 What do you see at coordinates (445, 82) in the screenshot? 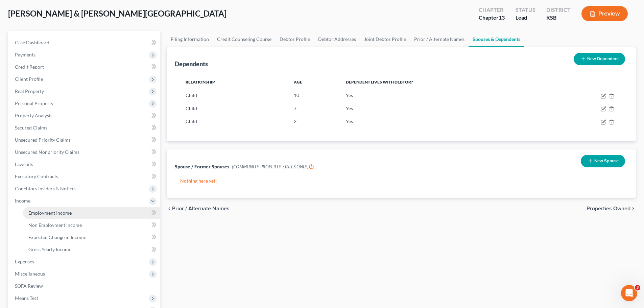
I see `th: Dependent lives with debtor?` at bounding box center [445, 82].